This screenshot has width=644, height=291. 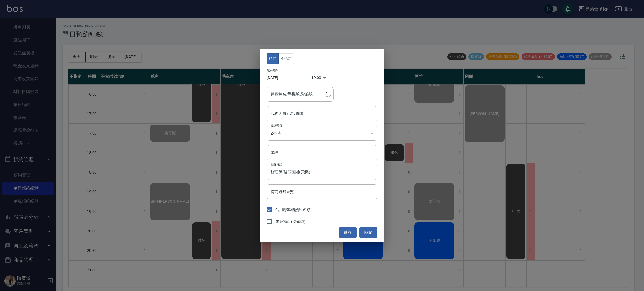 What do you see at coordinates (368, 232) in the screenshot?
I see `button: 關閉` at bounding box center [368, 232].